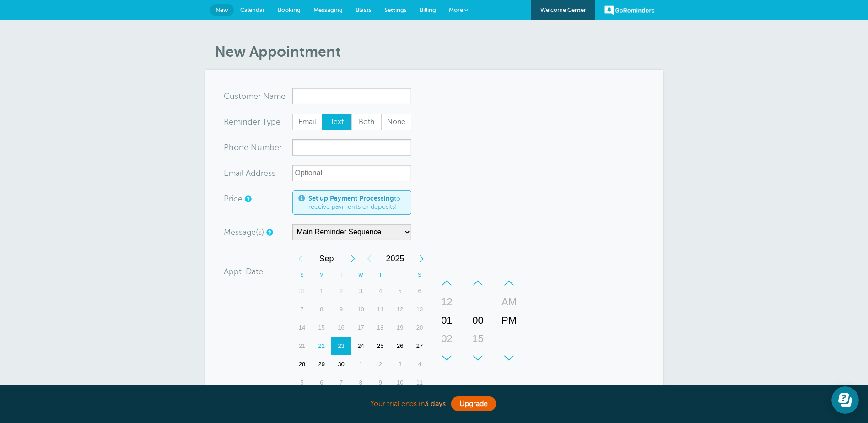  Describe the element at coordinates (341, 328) in the screenshot. I see `div: Tuesday, September 16` at that location.